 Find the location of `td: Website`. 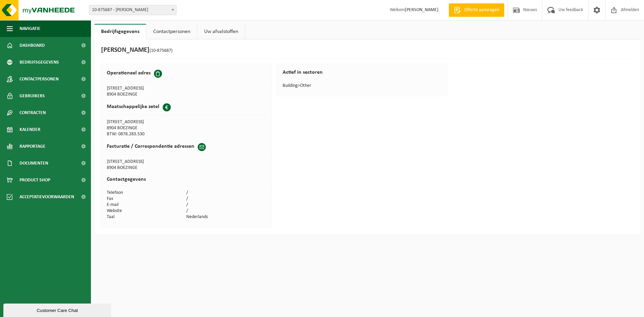

td: Website is located at coordinates (146, 211).